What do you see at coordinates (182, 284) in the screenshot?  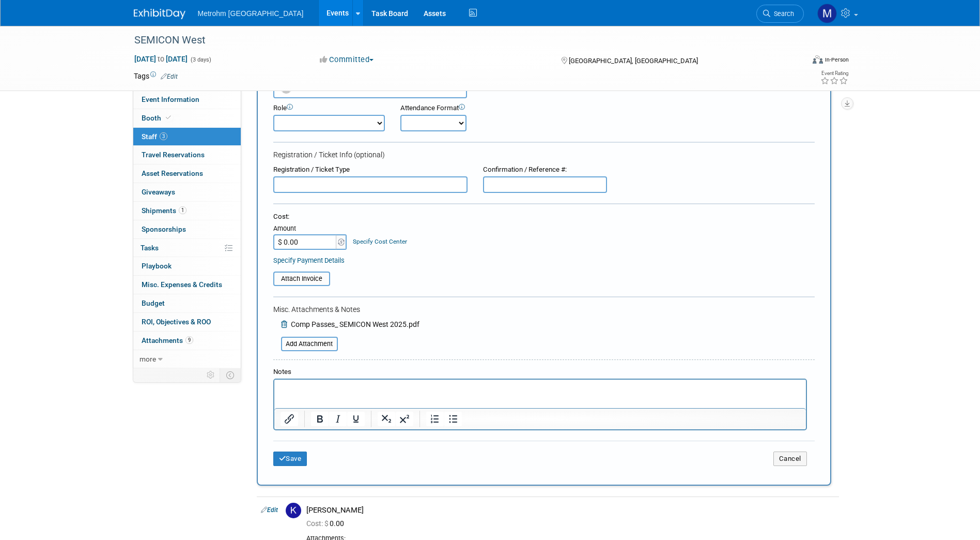 I see `span: Misc. Expenses & Credits` at bounding box center [182, 284].